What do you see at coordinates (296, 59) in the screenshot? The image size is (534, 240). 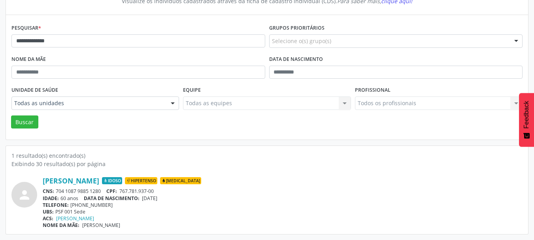 I see `label: Data de nascimento` at bounding box center [296, 59].